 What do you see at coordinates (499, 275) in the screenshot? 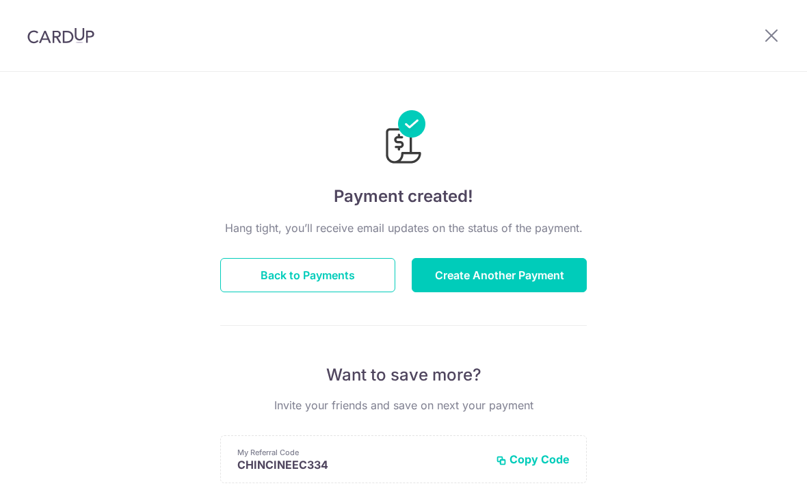
I see `button: Create Another Payment` at bounding box center [499, 275].